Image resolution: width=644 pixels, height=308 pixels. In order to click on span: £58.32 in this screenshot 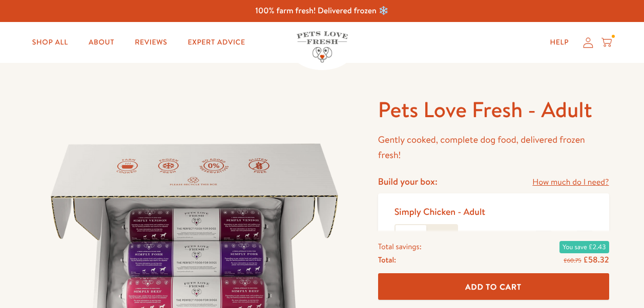, I will do `click(596, 260)`.